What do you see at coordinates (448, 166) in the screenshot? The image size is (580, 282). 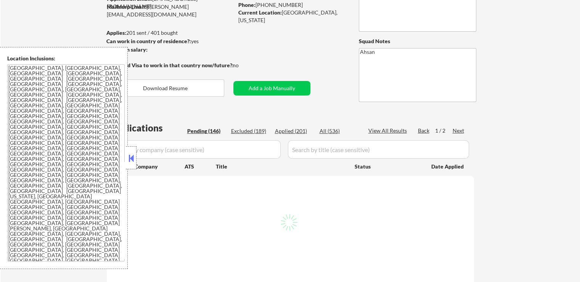 I see `div: Date Applied` at bounding box center [448, 166].